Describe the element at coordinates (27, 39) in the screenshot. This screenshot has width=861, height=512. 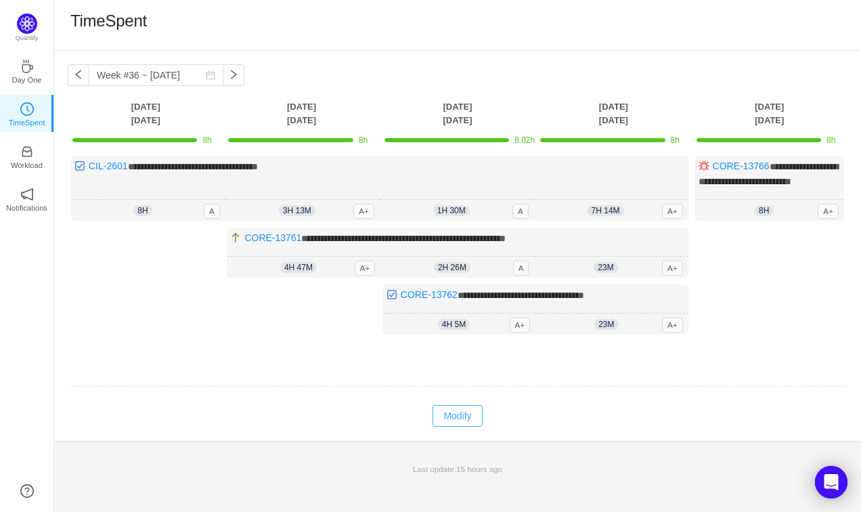
I see `p: Quantify` at that location.